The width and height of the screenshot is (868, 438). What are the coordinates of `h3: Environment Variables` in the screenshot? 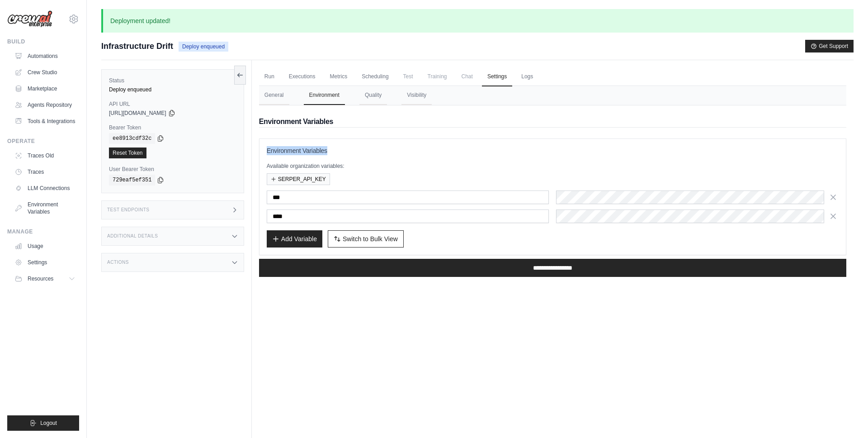 It's located at (552, 151).